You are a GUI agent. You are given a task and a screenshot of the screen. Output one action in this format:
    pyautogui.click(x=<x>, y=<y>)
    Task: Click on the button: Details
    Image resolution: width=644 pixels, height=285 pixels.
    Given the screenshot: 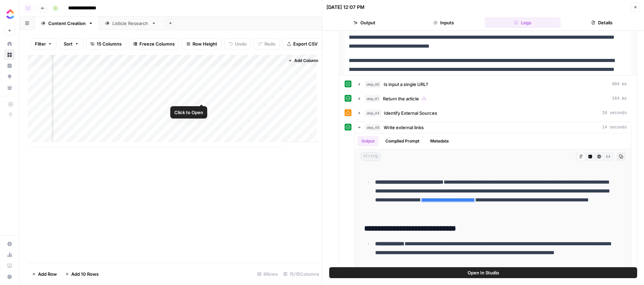 What is the action you would take?
    pyautogui.click(x=602, y=22)
    